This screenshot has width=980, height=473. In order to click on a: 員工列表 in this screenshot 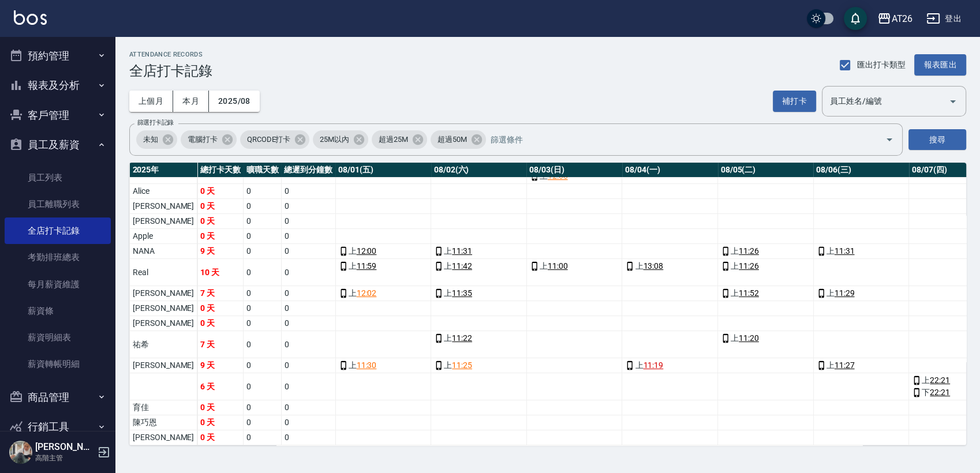, I will do `click(58, 178)`.